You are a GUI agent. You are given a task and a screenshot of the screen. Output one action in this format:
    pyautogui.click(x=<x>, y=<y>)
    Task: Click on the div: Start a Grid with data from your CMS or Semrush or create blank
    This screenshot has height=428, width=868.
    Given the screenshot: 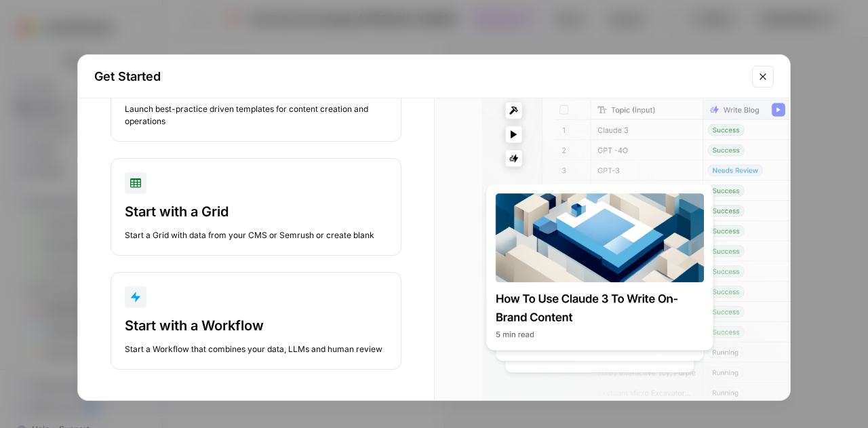 What is the action you would take?
    pyautogui.click(x=256, y=235)
    